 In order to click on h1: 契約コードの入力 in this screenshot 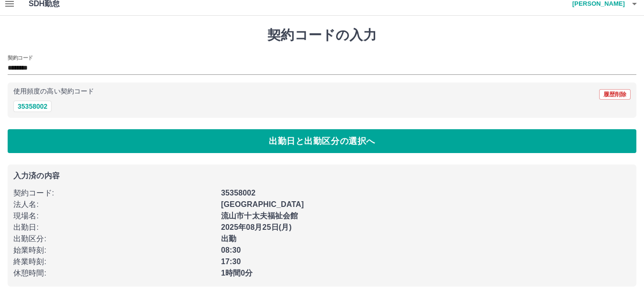, I will do `click(322, 35)`.